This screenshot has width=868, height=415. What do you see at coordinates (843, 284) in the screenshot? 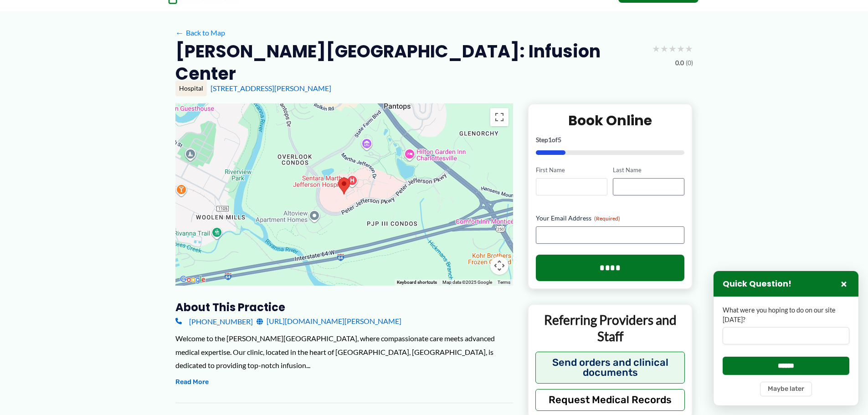
I see `button: Close` at bounding box center [843, 284].